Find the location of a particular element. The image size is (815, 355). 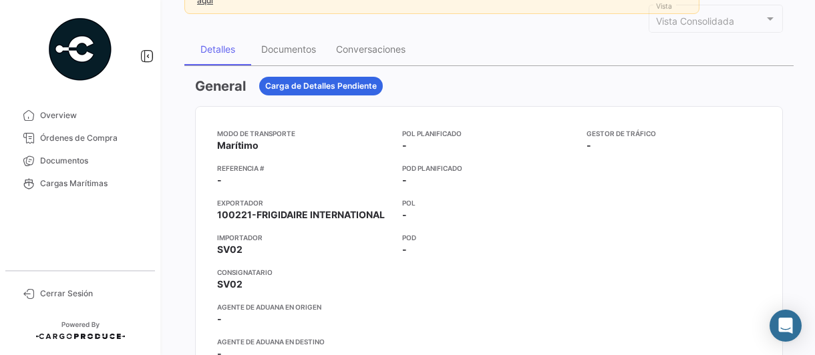

app-card-info-title: Consignatario is located at coordinates (304, 273).